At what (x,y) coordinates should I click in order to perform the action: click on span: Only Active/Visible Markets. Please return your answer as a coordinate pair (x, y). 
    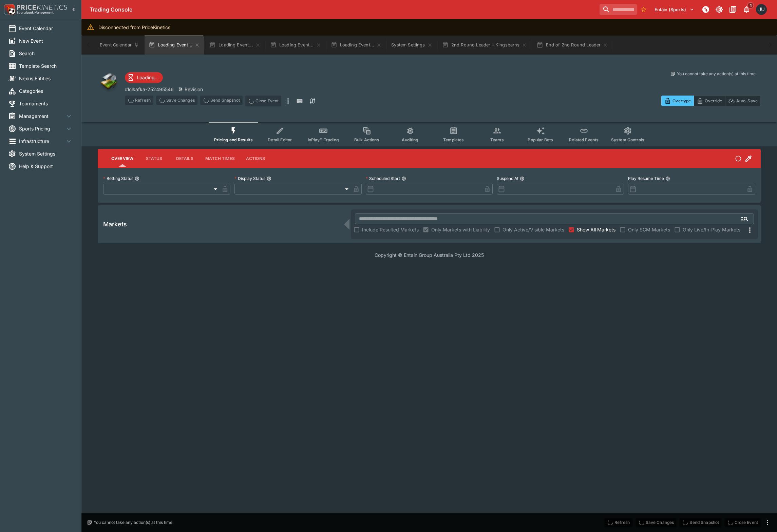
    Looking at the image, I should click on (533, 230).